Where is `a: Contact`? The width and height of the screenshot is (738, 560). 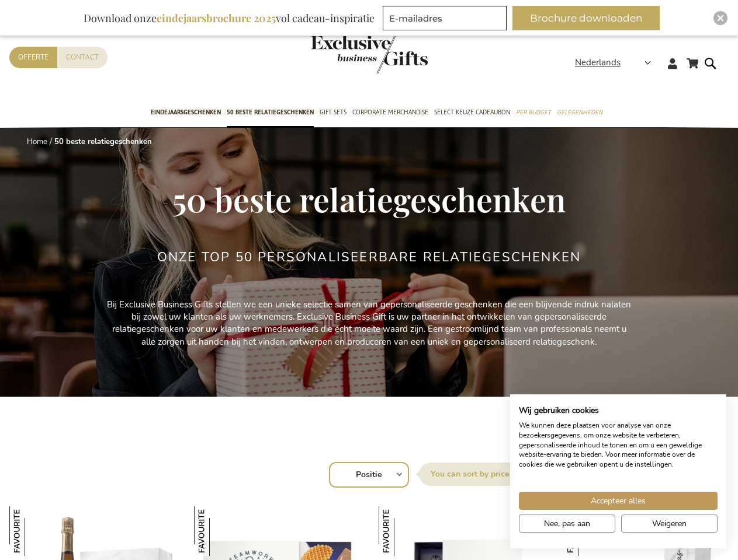
a: Contact is located at coordinates (82, 57).